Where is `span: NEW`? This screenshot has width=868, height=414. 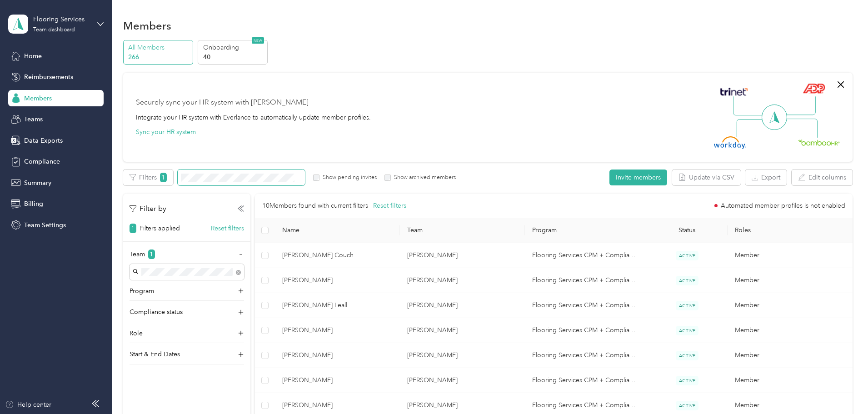 span: NEW is located at coordinates (258, 41).